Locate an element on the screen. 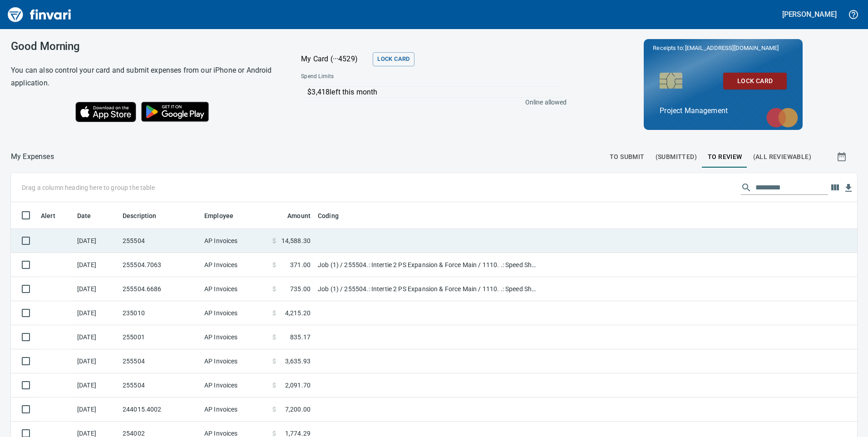  span: (Submitted) is located at coordinates (676, 157).